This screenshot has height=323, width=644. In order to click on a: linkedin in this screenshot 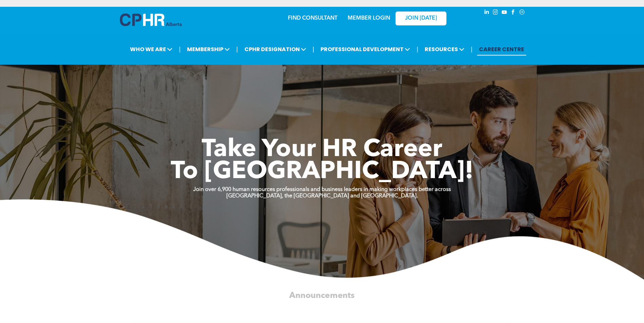, I will do `click(486, 13)`.